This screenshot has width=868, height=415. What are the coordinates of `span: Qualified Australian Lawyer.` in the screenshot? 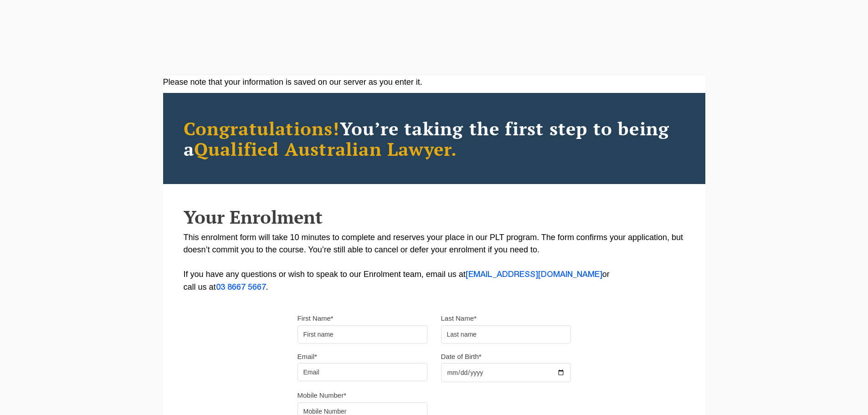 It's located at (325, 149).